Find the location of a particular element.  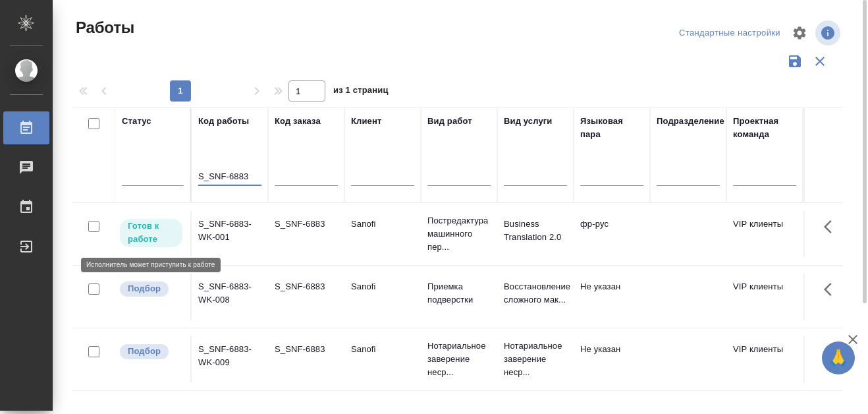

div: Языковая пара is located at coordinates (612, 128).